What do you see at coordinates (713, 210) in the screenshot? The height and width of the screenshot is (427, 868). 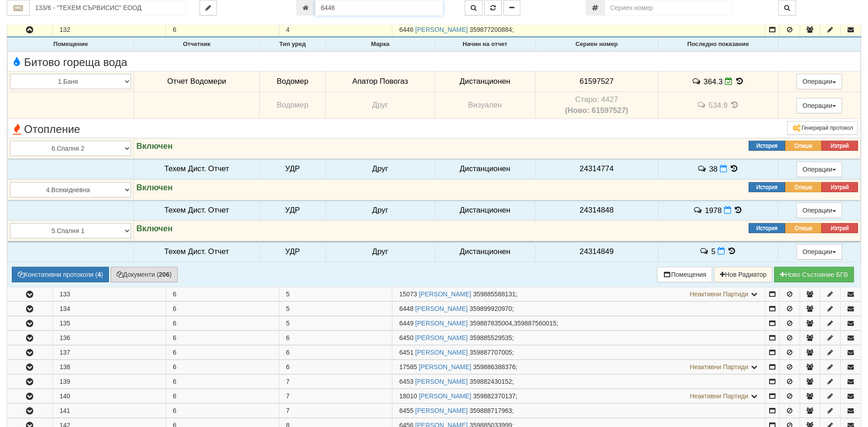 I see `span: 1978` at bounding box center [713, 210].